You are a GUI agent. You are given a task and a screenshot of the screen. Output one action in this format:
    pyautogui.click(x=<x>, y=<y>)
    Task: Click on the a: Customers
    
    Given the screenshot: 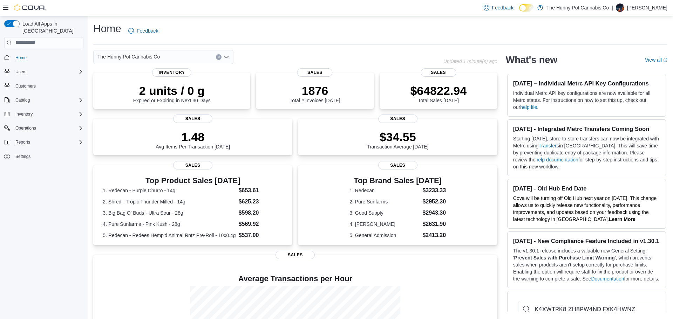 What is the action you would take?
    pyautogui.click(x=26, y=86)
    